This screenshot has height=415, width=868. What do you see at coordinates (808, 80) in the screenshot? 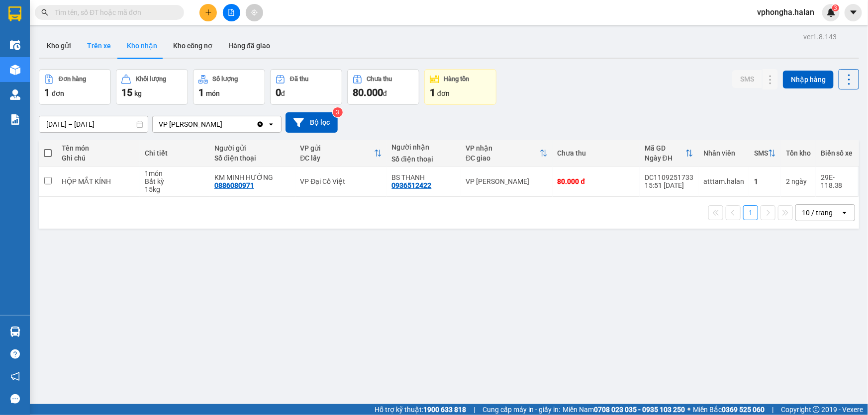
I see `button: Nhập hàng` at bounding box center [808, 80].